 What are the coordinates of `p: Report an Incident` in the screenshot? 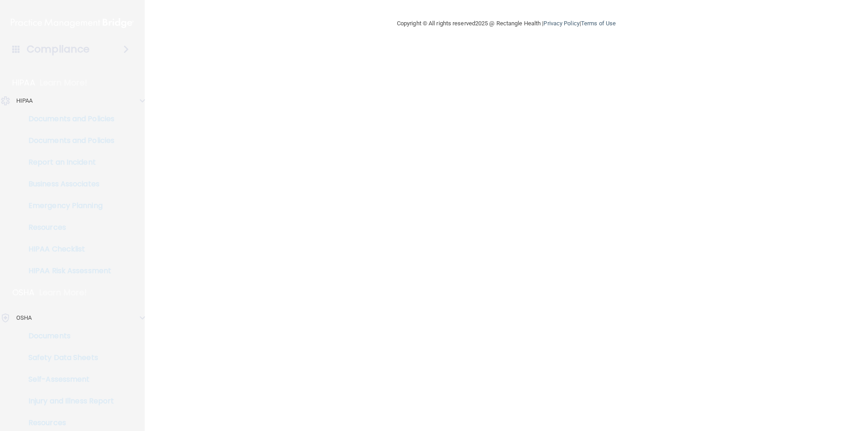 It's located at (68, 163).